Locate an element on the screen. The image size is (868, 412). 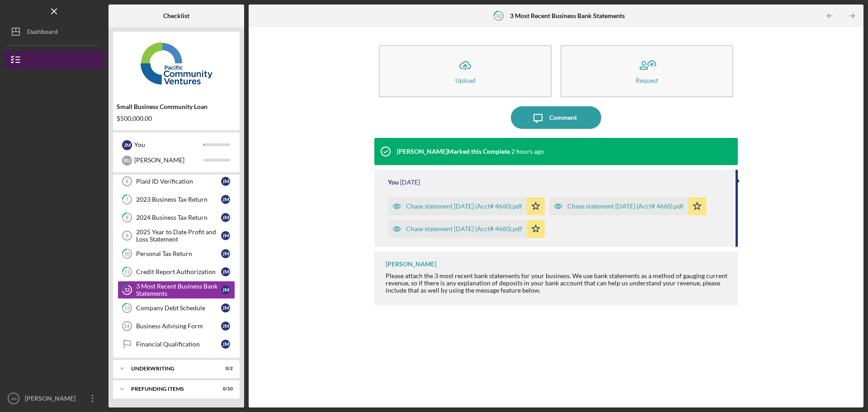
a: 13Company Debt ScheduleJM is located at coordinates (176, 308).